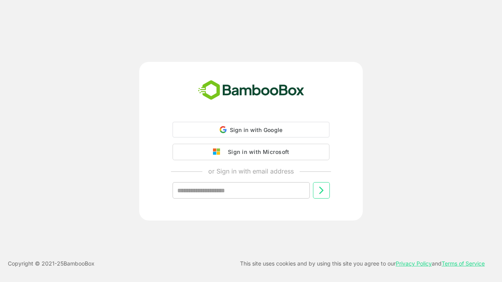 This screenshot has height=282, width=502. Describe the element at coordinates (414, 263) in the screenshot. I see `a: Privacy Policy` at that location.